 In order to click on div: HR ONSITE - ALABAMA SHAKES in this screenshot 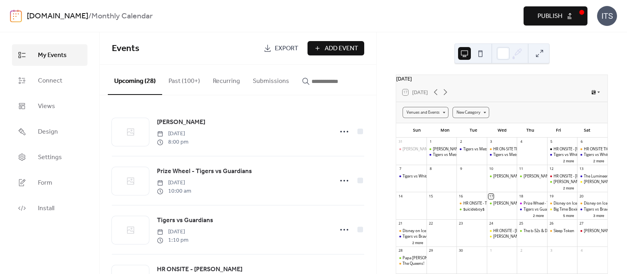, I will do `click(562, 149)`.